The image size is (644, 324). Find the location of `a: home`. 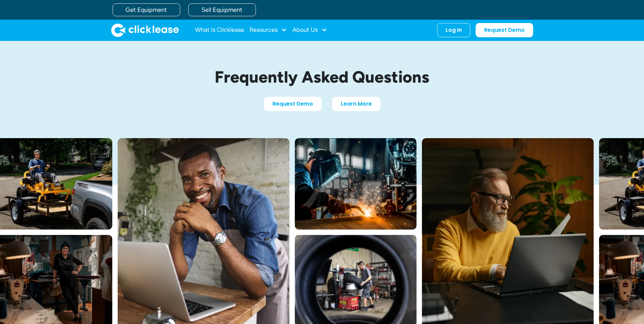

a: home is located at coordinates (145, 30).